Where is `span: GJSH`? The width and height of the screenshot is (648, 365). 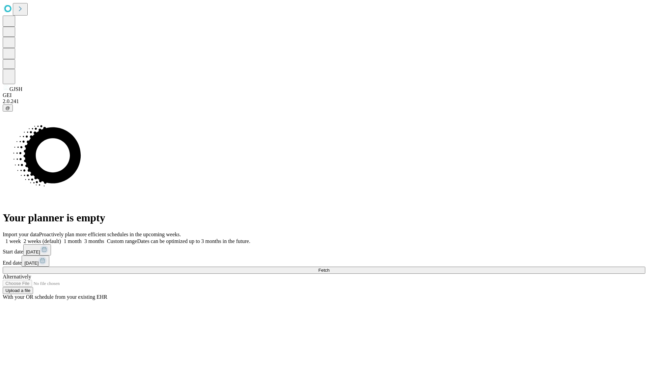 span: GJSH is located at coordinates (16, 89).